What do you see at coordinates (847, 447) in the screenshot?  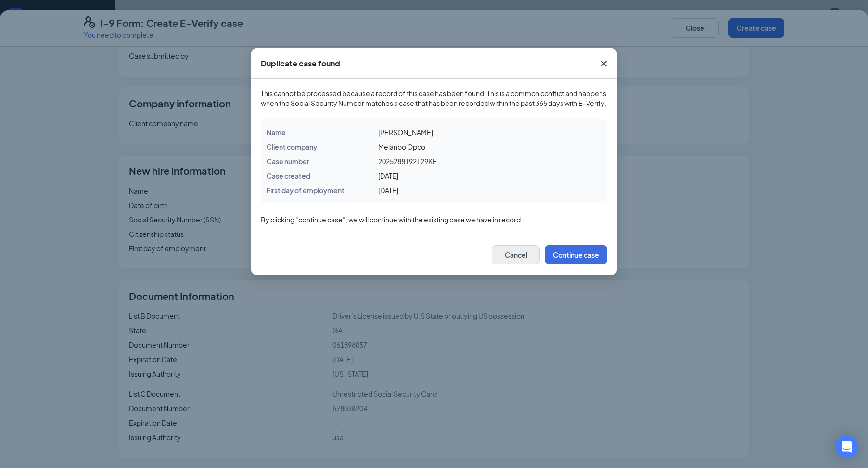 I see `div: Open Intercom Messenger` at bounding box center [847, 447].